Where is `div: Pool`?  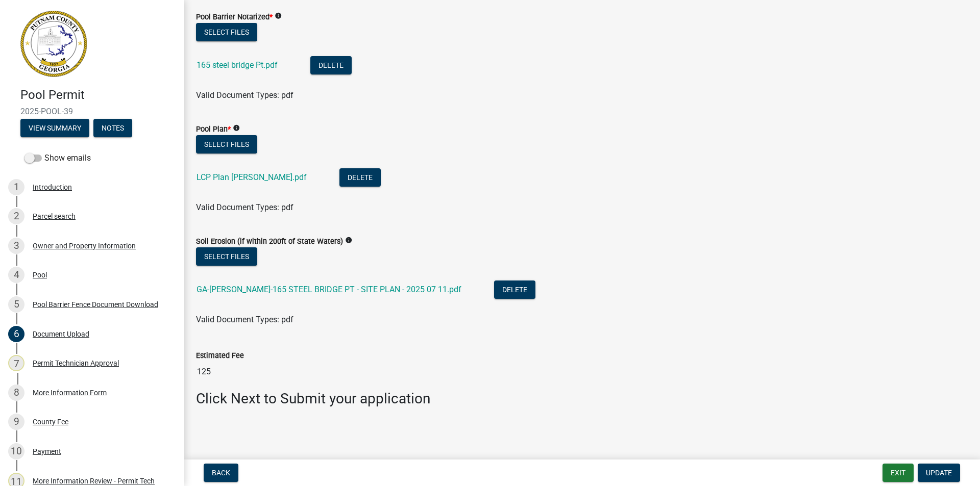 div: Pool is located at coordinates (40, 275).